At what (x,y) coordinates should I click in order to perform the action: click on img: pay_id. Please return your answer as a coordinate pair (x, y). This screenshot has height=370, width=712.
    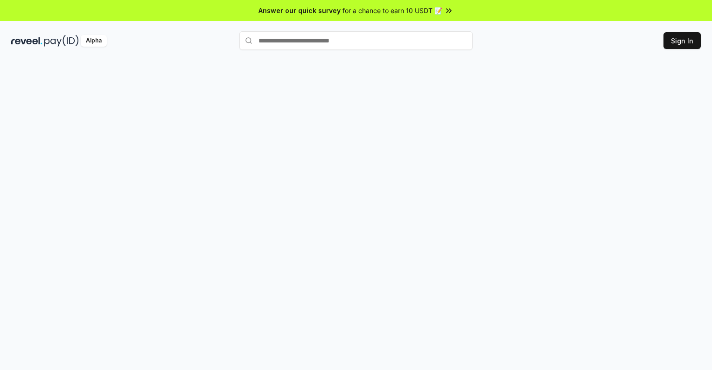
    Looking at the image, I should click on (62, 41).